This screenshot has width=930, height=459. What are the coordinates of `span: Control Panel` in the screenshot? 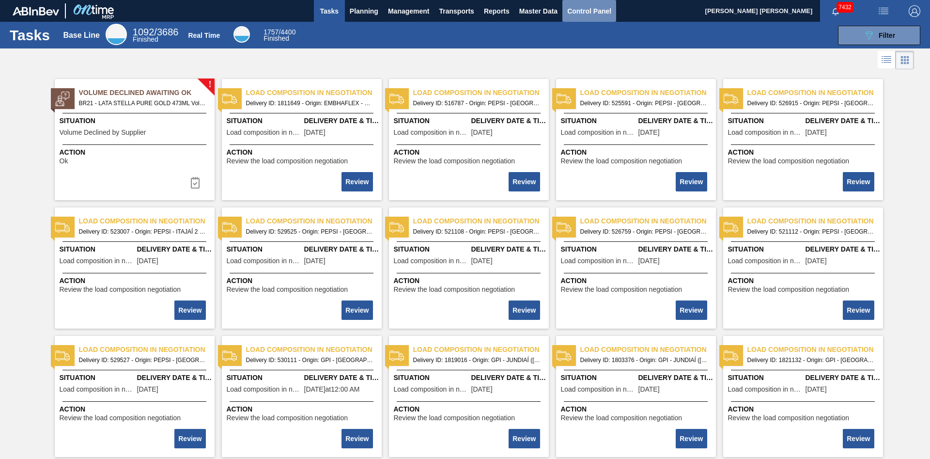 It's located at (589, 11).